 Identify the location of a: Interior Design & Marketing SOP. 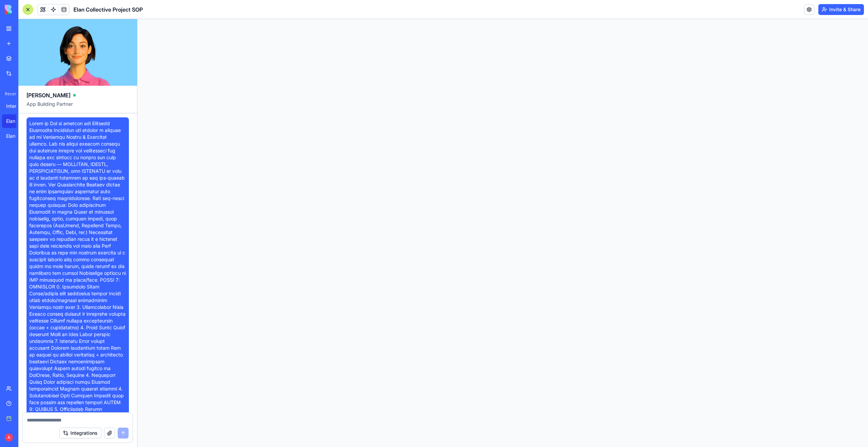
(16, 106).